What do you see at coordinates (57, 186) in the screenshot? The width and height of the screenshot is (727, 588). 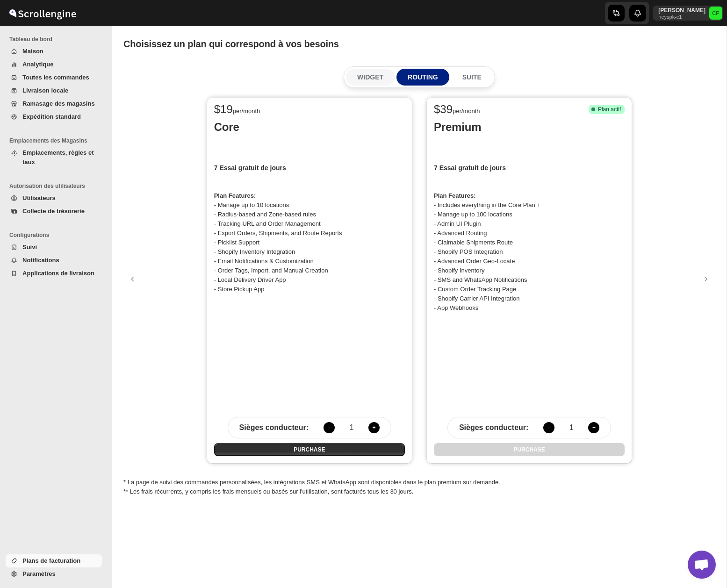 I see `span: Autorisation des utilisateurs` at bounding box center [57, 186].